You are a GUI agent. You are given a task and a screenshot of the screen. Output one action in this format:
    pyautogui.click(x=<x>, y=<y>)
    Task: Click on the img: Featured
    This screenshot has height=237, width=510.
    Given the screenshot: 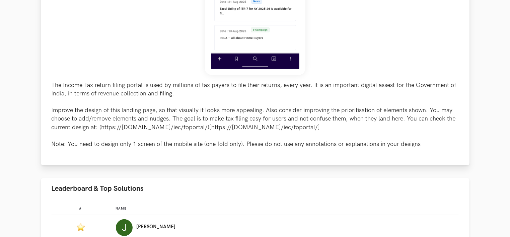 What is the action you would take?
    pyautogui.click(x=81, y=227)
    